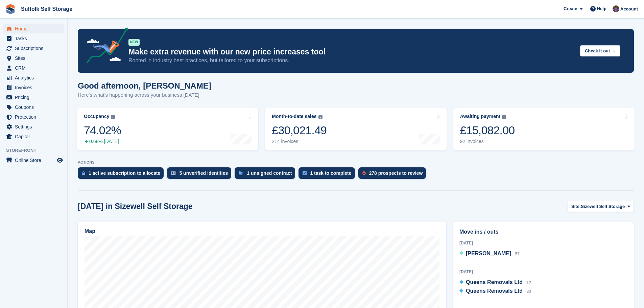 The image size is (644, 308). Describe the element at coordinates (305, 173) in the screenshot. I see `img: task-75834270c22a3079a89374b754ae025e5fb1db73e45f91037f5363f120a921f8.svg` at that location.